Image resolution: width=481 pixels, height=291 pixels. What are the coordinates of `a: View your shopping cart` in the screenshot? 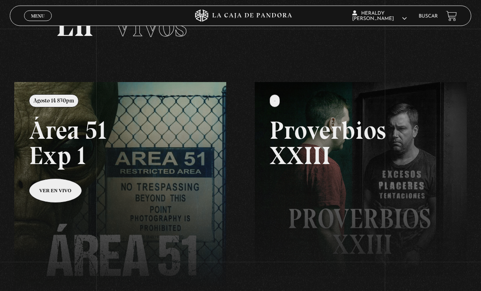 It's located at (451, 16).